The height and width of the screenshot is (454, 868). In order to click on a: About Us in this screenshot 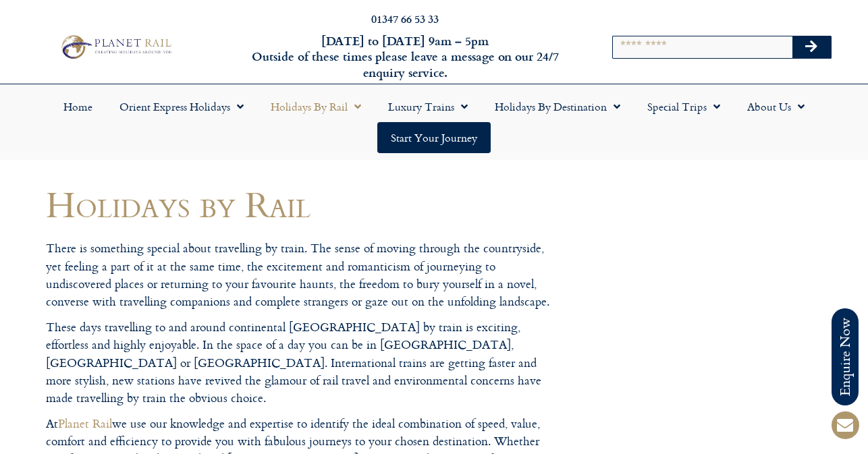, I will do `click(776, 106)`.